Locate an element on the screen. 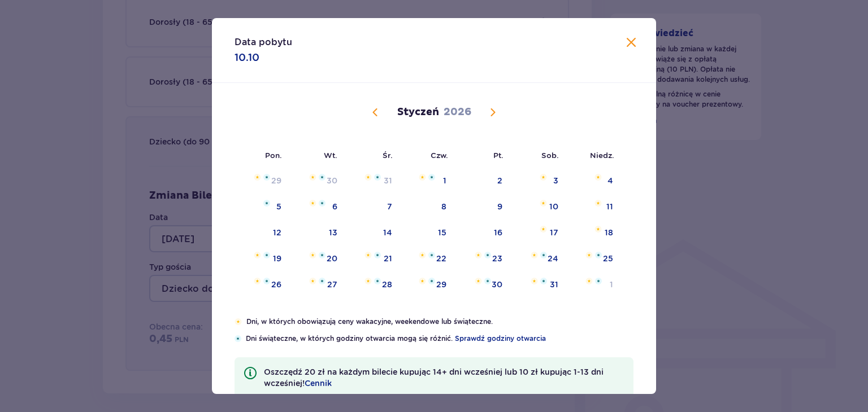 This screenshot has height=412, width=868. div: 10 is located at coordinates (553, 206).